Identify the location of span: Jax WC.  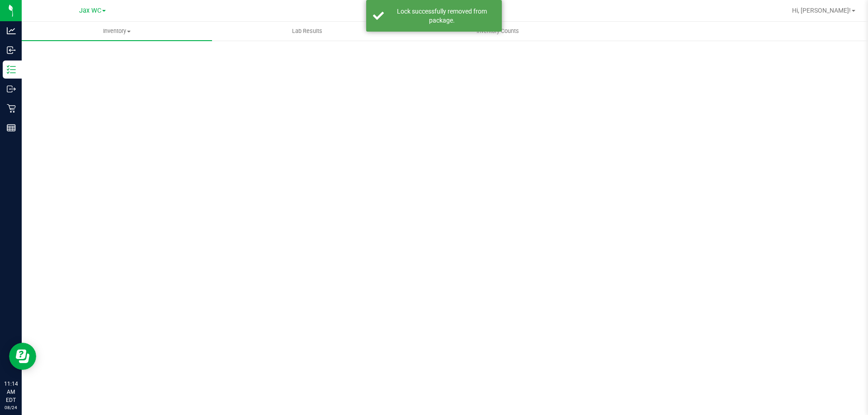
(90, 11).